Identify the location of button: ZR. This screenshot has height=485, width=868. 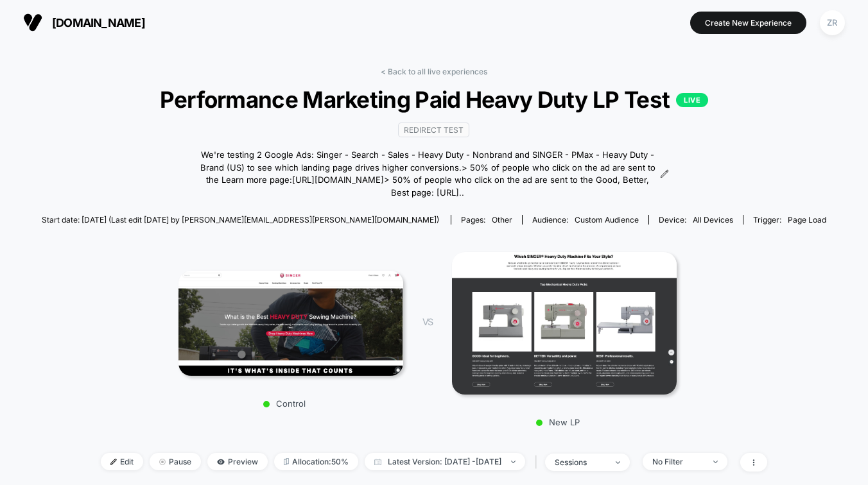
(832, 22).